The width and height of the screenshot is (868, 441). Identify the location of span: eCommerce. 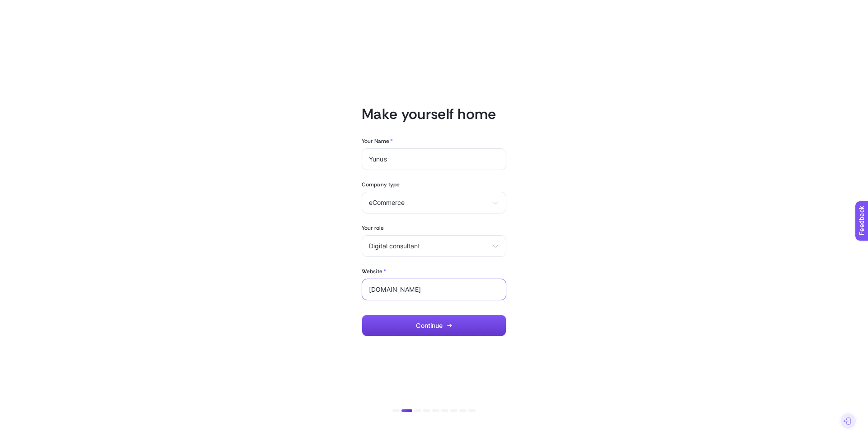
(429, 202).